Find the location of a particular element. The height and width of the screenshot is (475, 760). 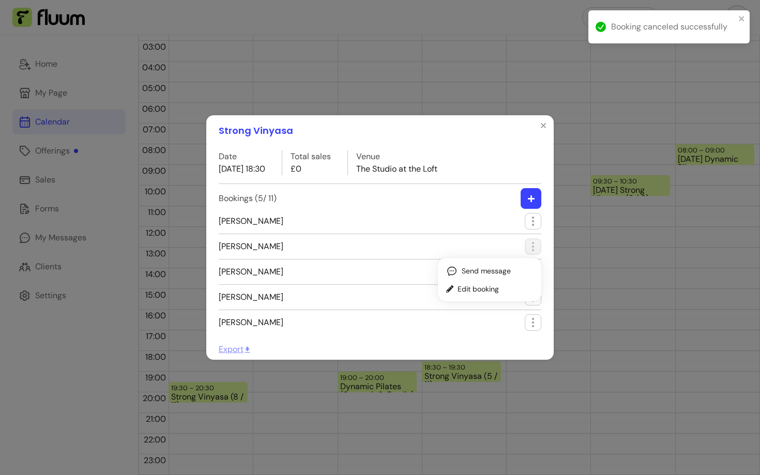

button: Close is located at coordinates (543, 126).